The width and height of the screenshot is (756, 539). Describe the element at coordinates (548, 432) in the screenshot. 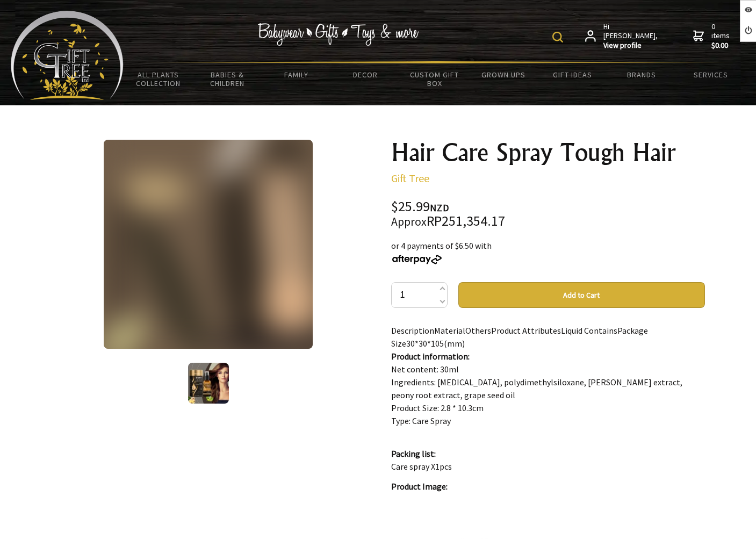

I see `div: DescriptionMaterialOthersProduct AttributesLiquid ContainsPackage Size30*30*105(mm) Care spray X1pcs` at that location.